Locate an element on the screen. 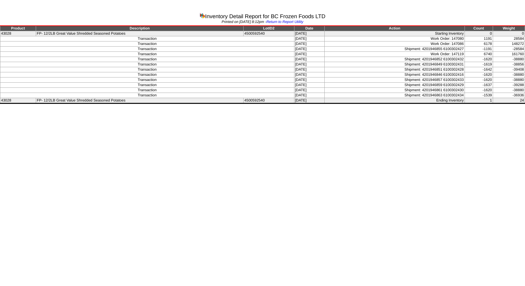 The width and height of the screenshot is (525, 286). td: -28584 is located at coordinates (508, 49).